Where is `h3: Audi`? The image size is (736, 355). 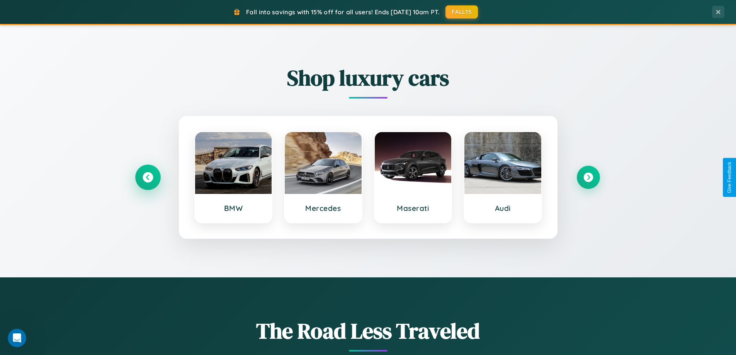
h3: Audi is located at coordinates (503, 208).